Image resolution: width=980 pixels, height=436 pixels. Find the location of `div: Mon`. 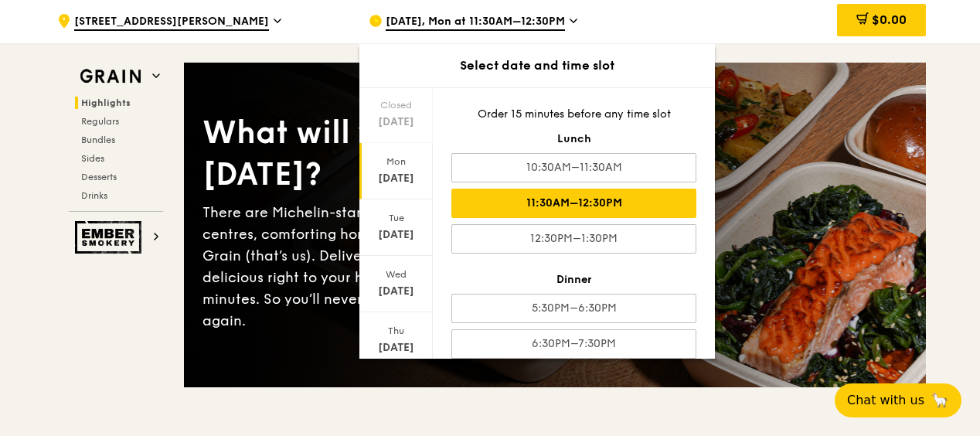

div: Mon is located at coordinates (396, 161).